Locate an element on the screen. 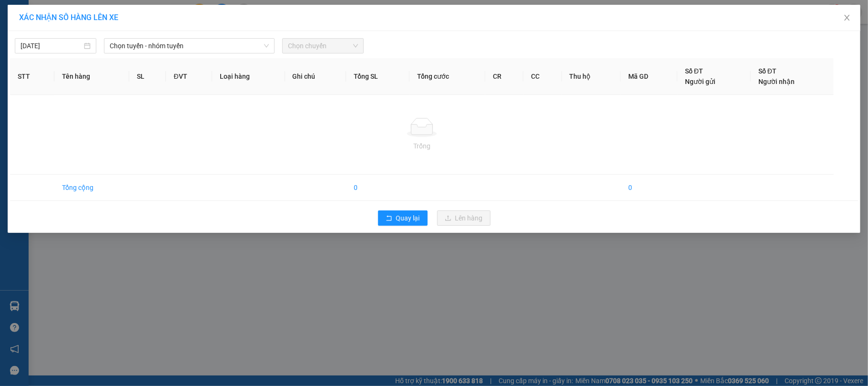 This screenshot has width=868, height=386. span: Quay lại is located at coordinates (408, 218).